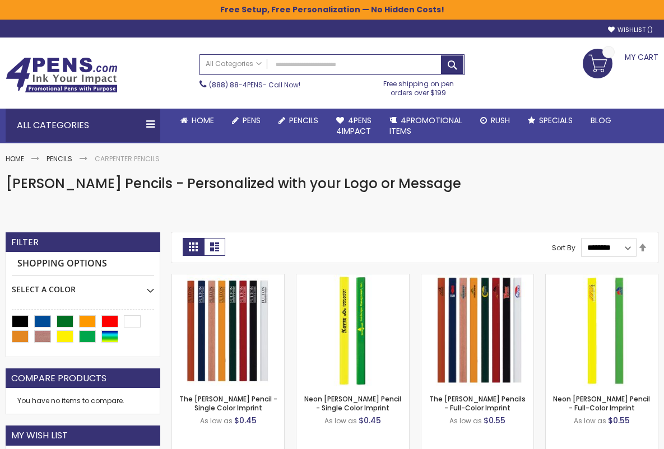 The image size is (664, 449). I want to click on div: All Categories, so click(83, 126).